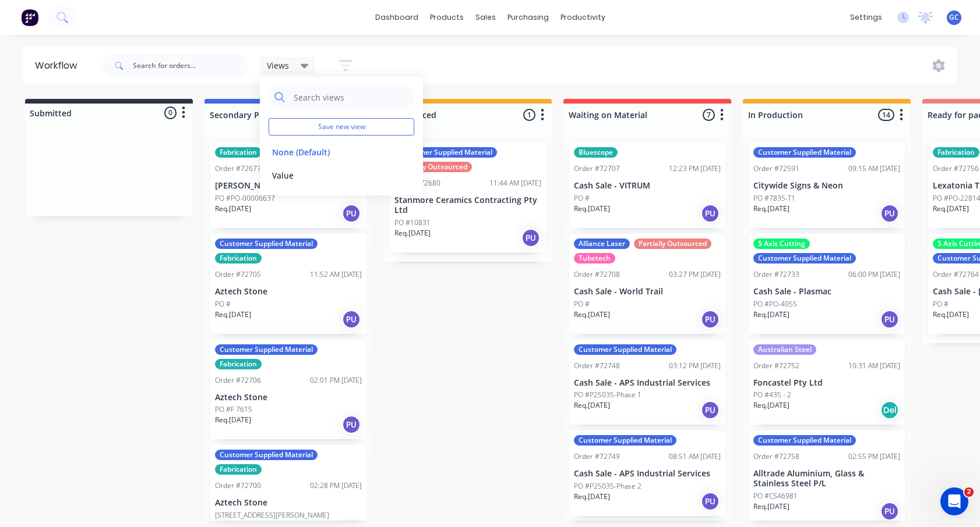 The width and height of the screenshot is (980, 527). Describe the element at coordinates (412, 223) in the screenshot. I see `p: PO #10831` at that location.